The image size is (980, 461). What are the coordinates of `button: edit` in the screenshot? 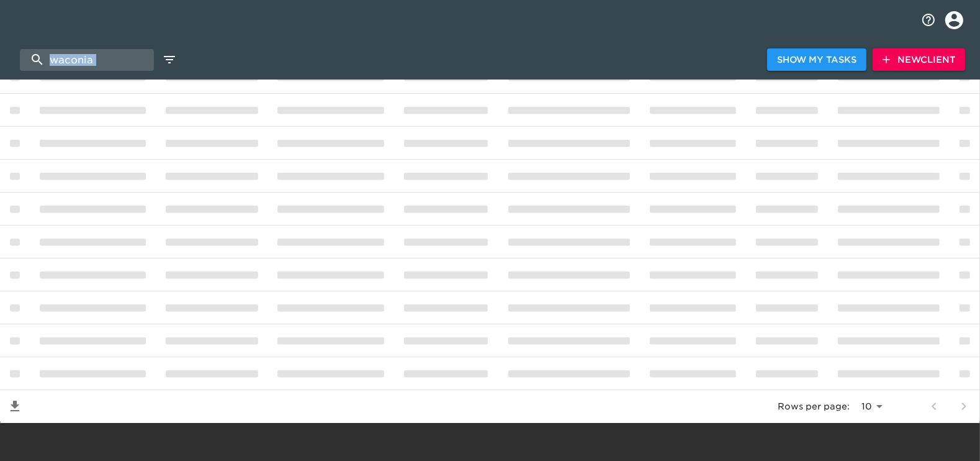 It's located at (170, 59).